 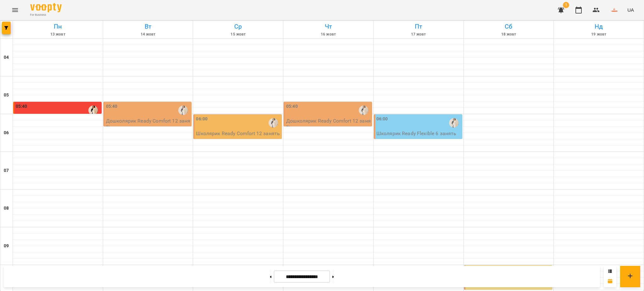 I want to click on h6: 18 жовт, so click(x=509, y=34).